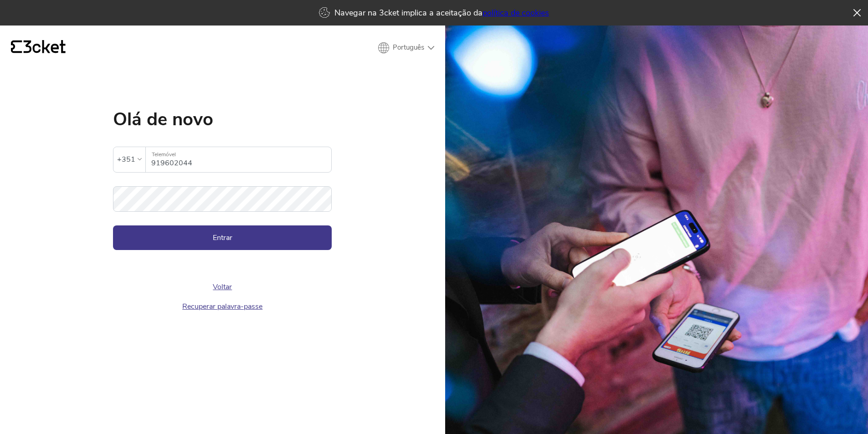 Image resolution: width=868 pixels, height=434 pixels. What do you see at coordinates (516, 13) in the screenshot?
I see `a: política de cookies` at bounding box center [516, 13].